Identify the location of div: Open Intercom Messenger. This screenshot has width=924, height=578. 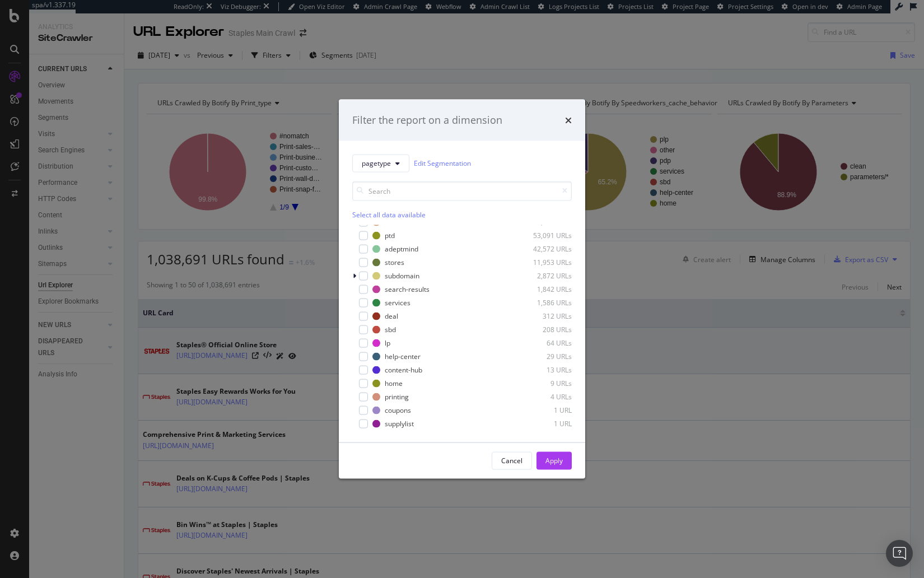
(900, 554).